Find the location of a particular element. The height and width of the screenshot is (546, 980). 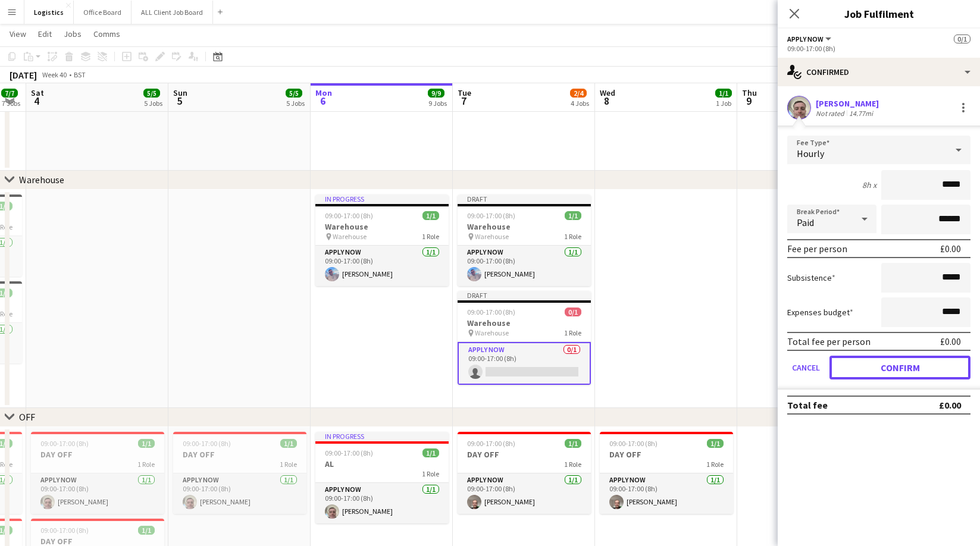

div: 09:00-17:00 (8h) is located at coordinates (879, 48).